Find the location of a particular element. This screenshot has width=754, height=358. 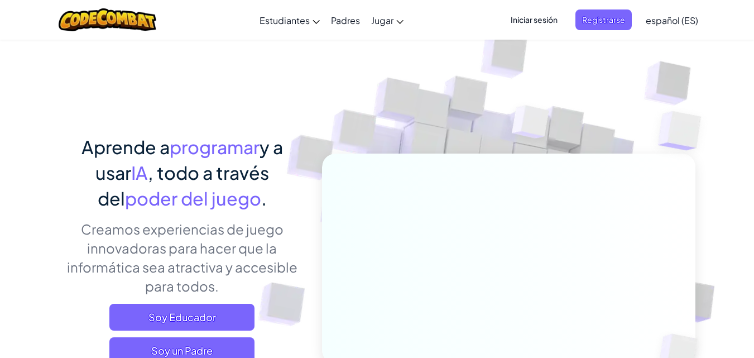

span: Jugar is located at coordinates (382, 20).